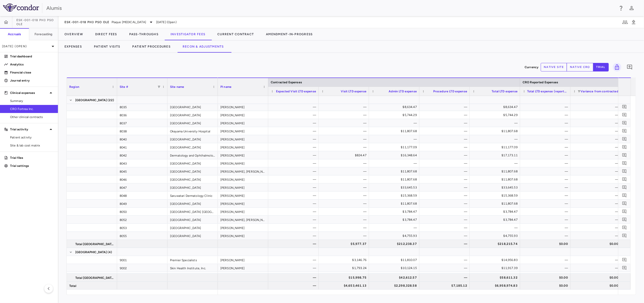  Describe the element at coordinates (235, 34) in the screenshot. I see `button: Current Contract` at that location.